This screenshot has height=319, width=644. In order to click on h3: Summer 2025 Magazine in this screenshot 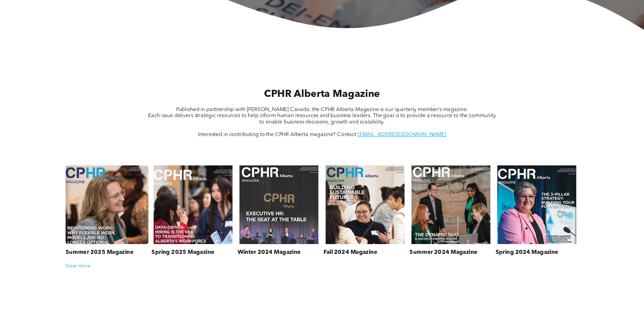, I will do `click(99, 252)`.